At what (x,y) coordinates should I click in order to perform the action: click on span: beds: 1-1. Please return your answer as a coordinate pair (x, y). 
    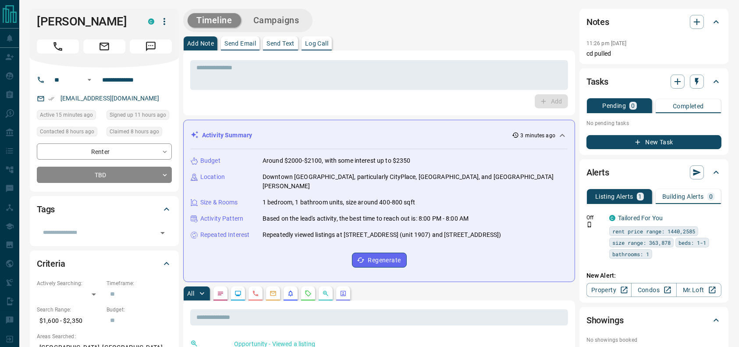
    Looking at the image, I should click on (692, 242).